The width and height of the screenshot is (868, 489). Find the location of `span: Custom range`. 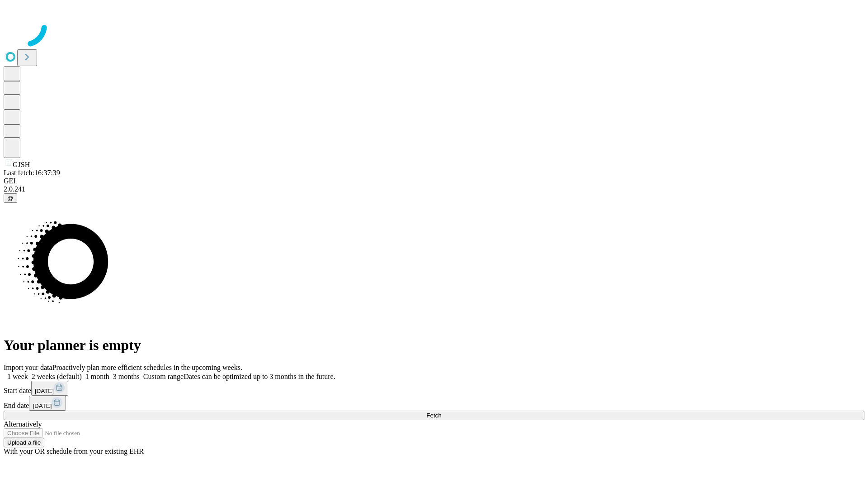

span: Custom range is located at coordinates (163, 376).